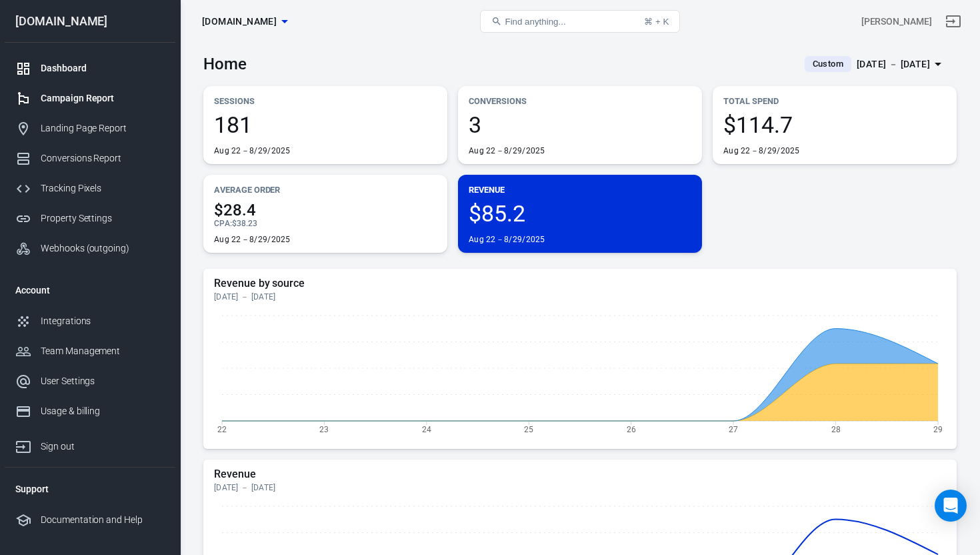 This screenshot has height=555, width=980. Describe the element at coordinates (245, 224) in the screenshot. I see `span: $38.23` at that location.